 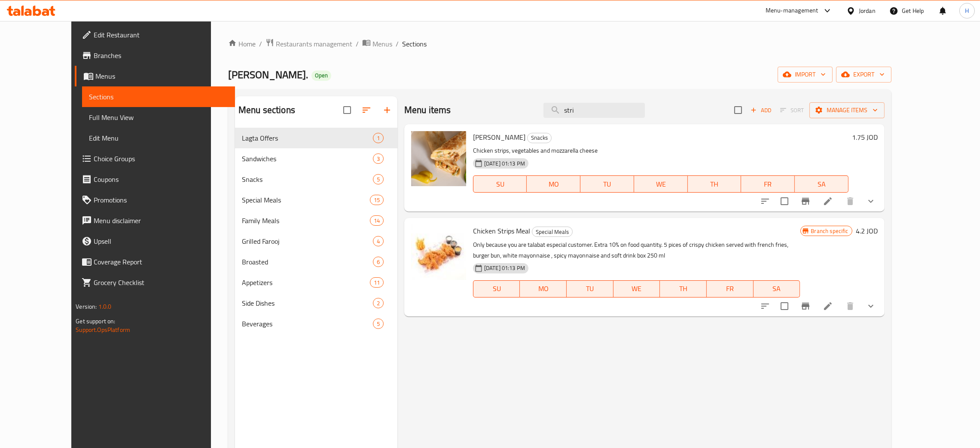 I want to click on span: Edit Restaurant, so click(x=161, y=35).